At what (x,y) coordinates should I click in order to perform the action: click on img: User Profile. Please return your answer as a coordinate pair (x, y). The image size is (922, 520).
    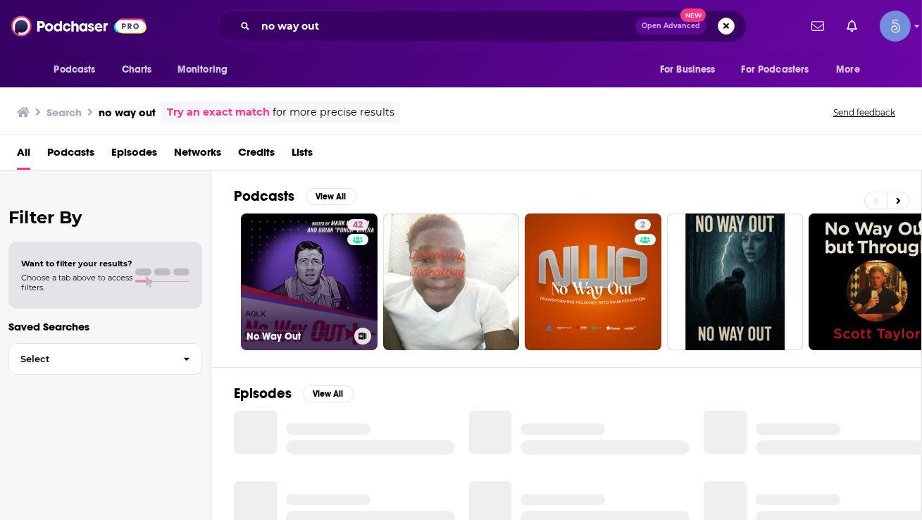
    Looking at the image, I should click on (895, 26).